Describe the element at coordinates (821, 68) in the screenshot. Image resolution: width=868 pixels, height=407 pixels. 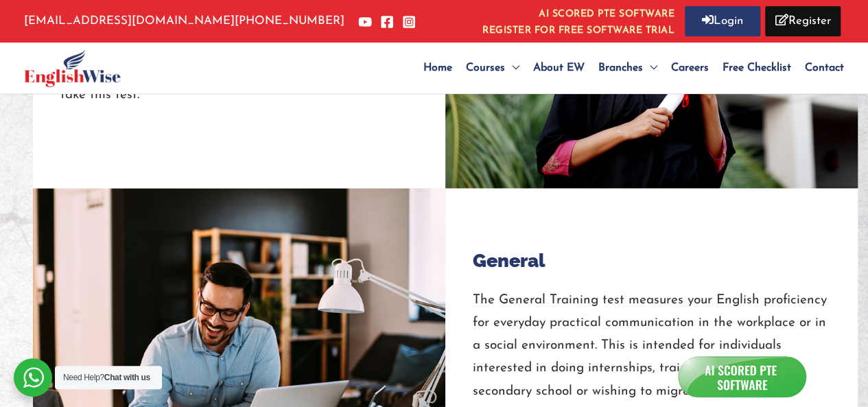
I see `a: Contact` at that location.